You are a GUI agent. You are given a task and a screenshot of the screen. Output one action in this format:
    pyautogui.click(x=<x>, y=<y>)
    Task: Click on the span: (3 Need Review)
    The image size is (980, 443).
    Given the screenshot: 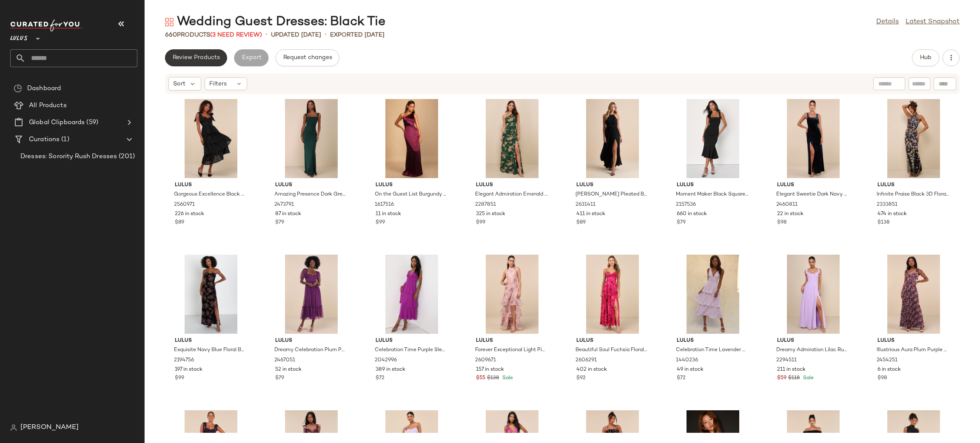 What is the action you would take?
    pyautogui.click(x=236, y=35)
    